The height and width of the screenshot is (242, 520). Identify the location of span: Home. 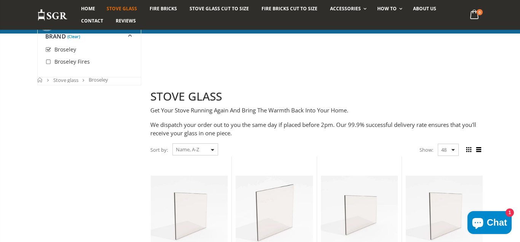
(88, 8).